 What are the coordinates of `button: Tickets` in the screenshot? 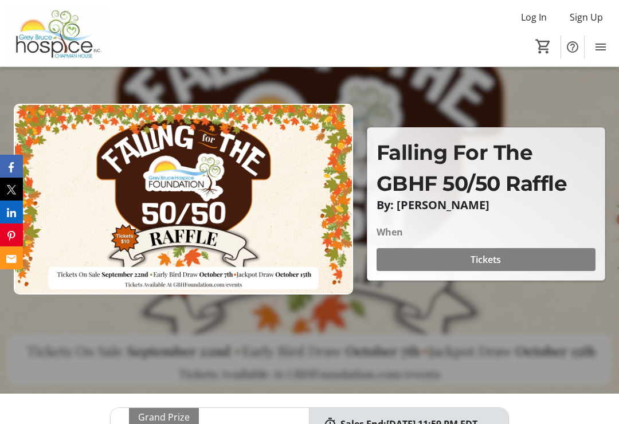 It's located at (486, 259).